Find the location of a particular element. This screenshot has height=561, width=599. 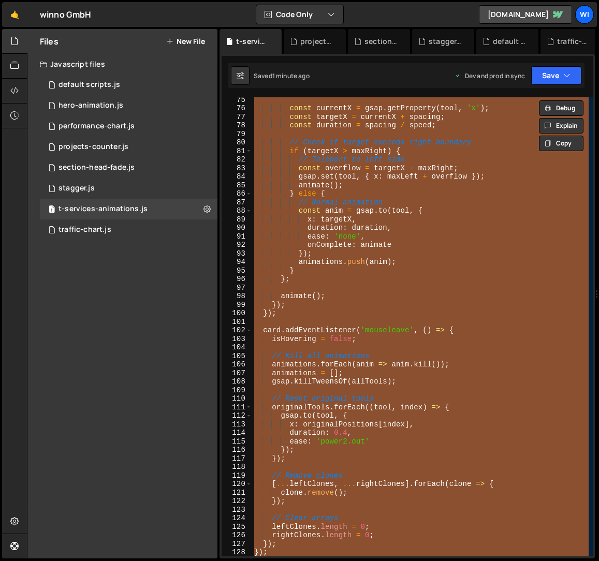

div: 17342/48215.js is located at coordinates (128, 106).